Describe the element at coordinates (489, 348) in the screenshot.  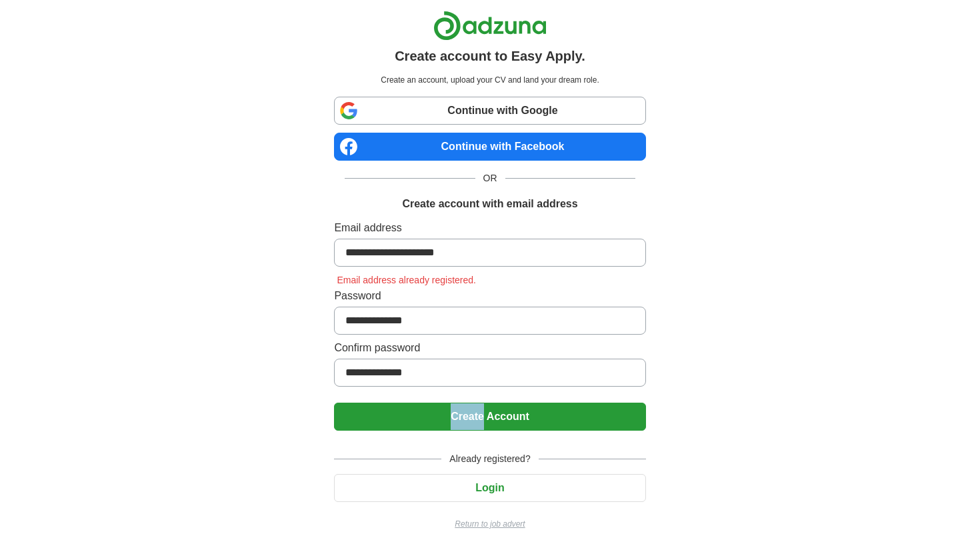
I see `label: Confirm password` at that location.